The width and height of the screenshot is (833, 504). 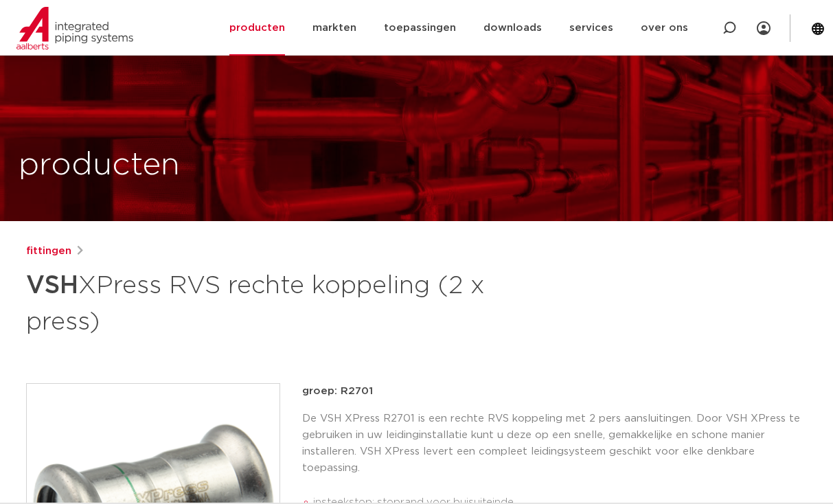 What do you see at coordinates (99, 165) in the screenshot?
I see `h1: producten` at bounding box center [99, 165].